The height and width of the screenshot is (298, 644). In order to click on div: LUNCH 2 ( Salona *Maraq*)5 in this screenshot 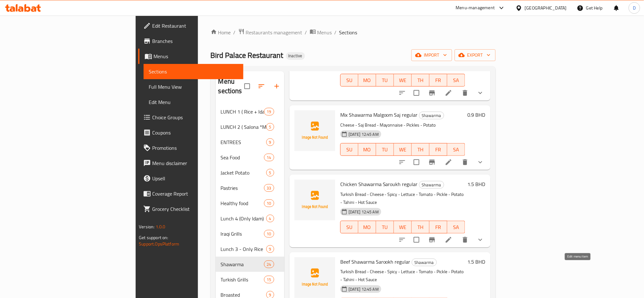, I will do `click(250, 127)`.